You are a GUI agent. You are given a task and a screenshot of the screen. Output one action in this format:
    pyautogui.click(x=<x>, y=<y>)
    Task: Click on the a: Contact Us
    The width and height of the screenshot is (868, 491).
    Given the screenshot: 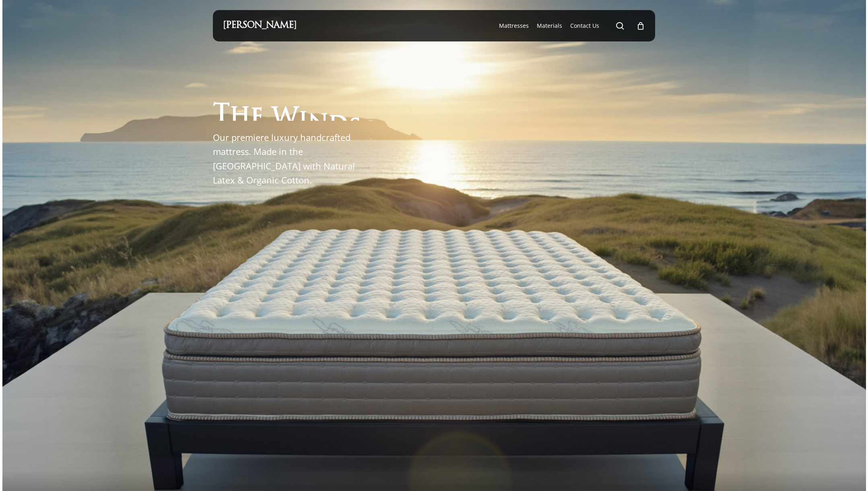 What is the action you would take?
    pyautogui.click(x=585, y=26)
    